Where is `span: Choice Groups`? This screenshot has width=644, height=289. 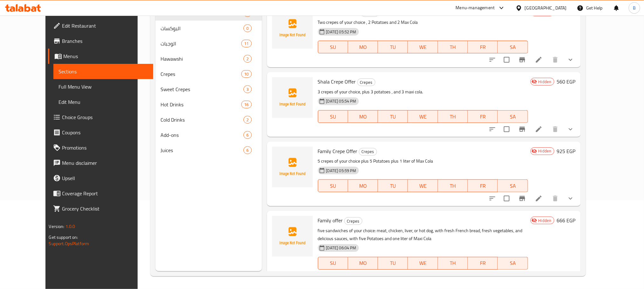
span: Choice Groups is located at coordinates (105, 117).